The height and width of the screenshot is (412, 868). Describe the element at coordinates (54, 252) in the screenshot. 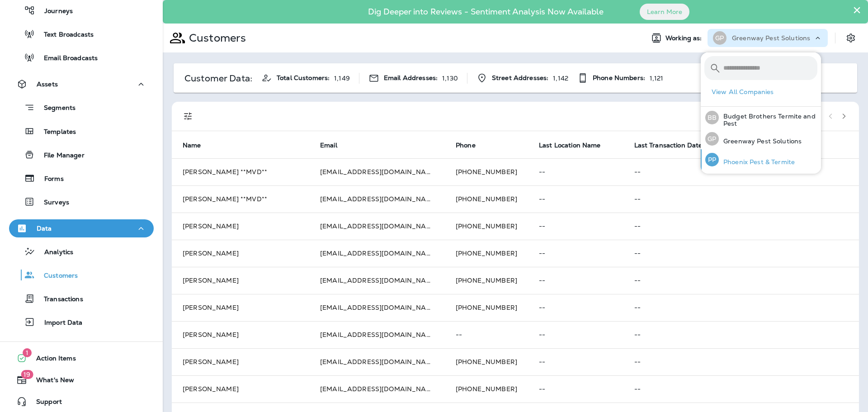

I see `p: Analytics` at that location.